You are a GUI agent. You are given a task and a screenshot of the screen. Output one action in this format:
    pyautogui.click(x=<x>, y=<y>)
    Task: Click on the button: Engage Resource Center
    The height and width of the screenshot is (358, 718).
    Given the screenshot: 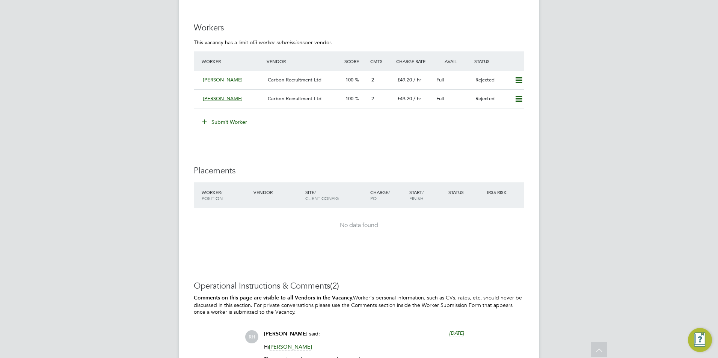 What is the action you would take?
    pyautogui.click(x=700, y=340)
    